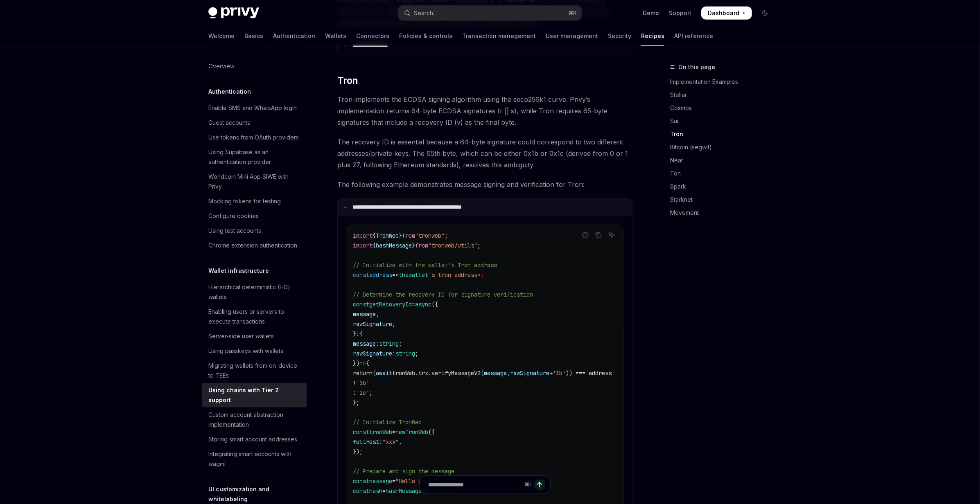 Image resolution: width=980 pixels, height=504 pixels. I want to click on a: Sui, so click(724, 121).